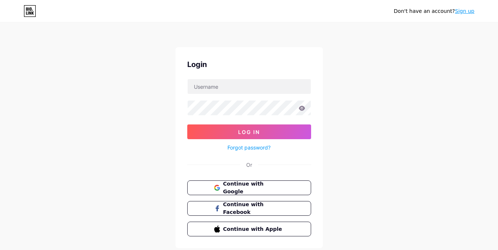 This screenshot has width=498, height=250. I want to click on span: Continue with Google, so click(253, 188).